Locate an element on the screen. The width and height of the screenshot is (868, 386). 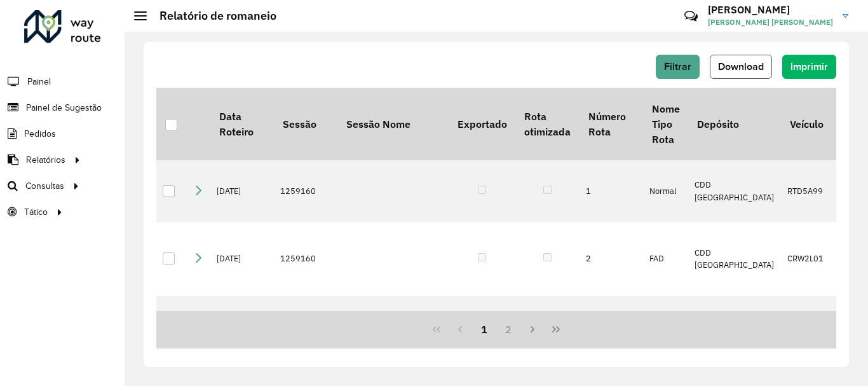
td: RTD5A99 is located at coordinates (806, 191).